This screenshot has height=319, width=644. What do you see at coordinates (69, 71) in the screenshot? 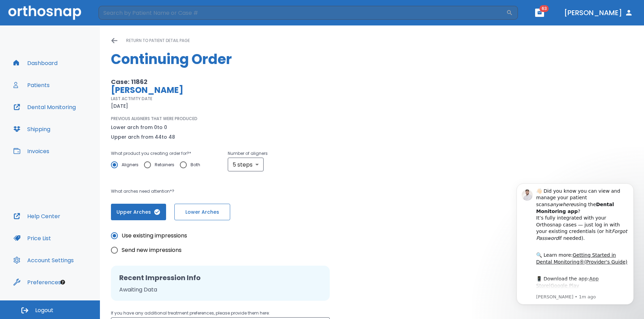
I see `div: message notification from Mohammed, 1m ago. 👋🏻 Did you know you can view and manage your patient ...` at bounding box center [69, 71].